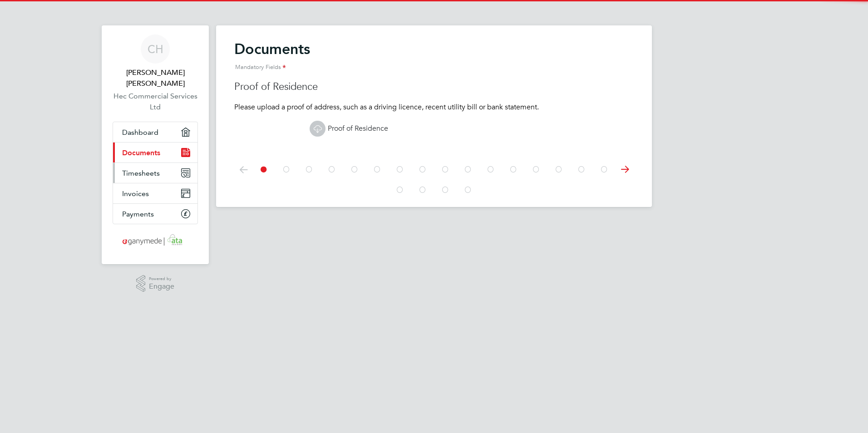 This screenshot has width=868, height=433. What do you see at coordinates (141, 152) in the screenshot?
I see `span: Documents` at bounding box center [141, 152].